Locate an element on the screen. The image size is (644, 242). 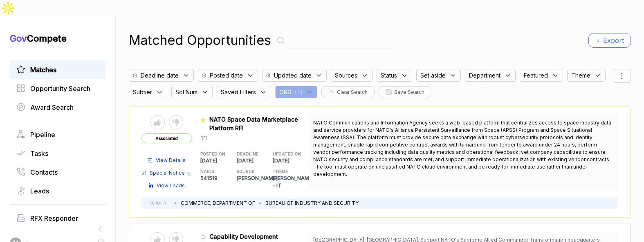
span: Saved Filters is located at coordinates (238, 92).